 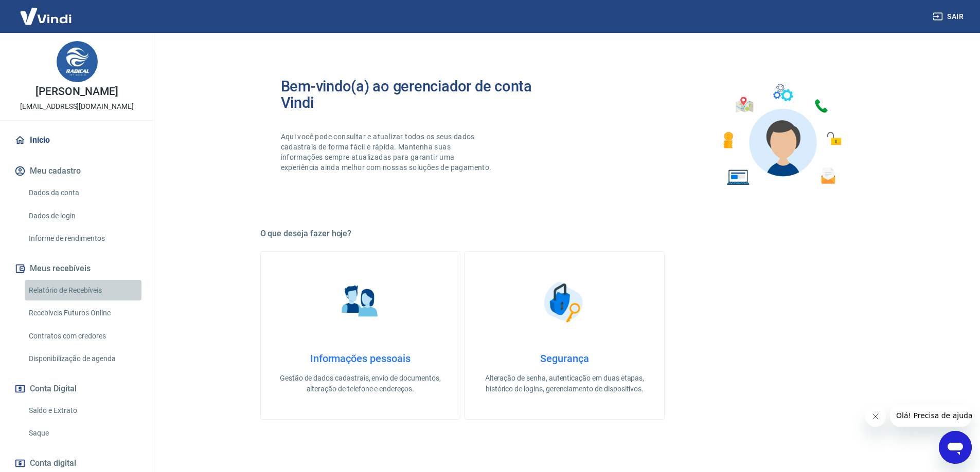 What do you see at coordinates (83, 336) in the screenshot?
I see `a: Contratos com credores` at bounding box center [83, 336].